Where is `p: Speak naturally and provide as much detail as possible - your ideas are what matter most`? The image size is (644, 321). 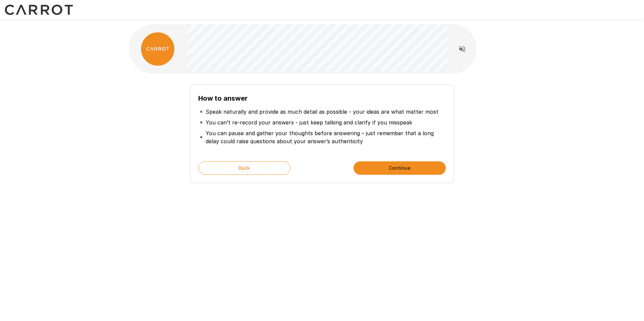 p: Speak naturally and provide as much detail as possible - your ideas are what matter most is located at coordinates (322, 112).